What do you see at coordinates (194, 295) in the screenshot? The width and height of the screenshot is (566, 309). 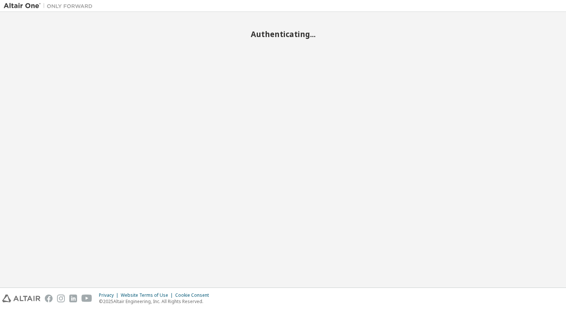 I see `div: Cookie Consent` at bounding box center [194, 295].